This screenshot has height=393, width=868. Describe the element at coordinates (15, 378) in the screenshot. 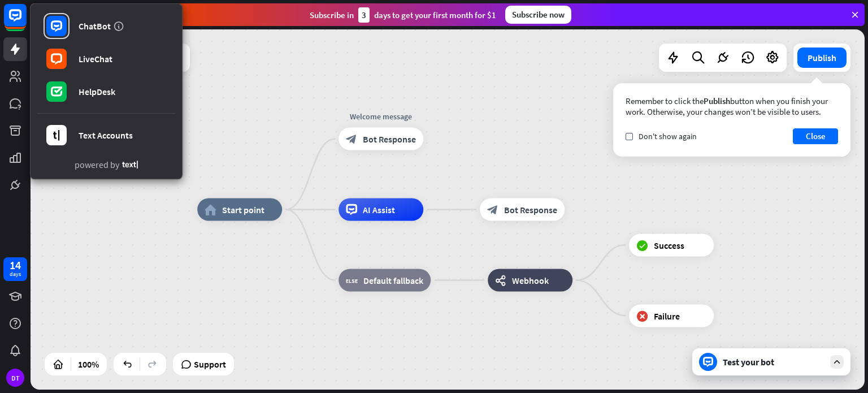

I see `div: DT` at that location.